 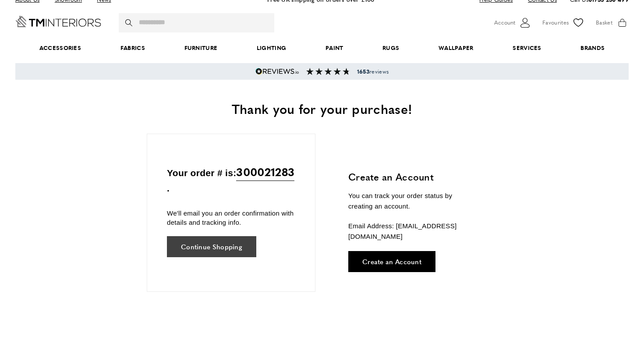 I want to click on a: Lighting, so click(x=271, y=47).